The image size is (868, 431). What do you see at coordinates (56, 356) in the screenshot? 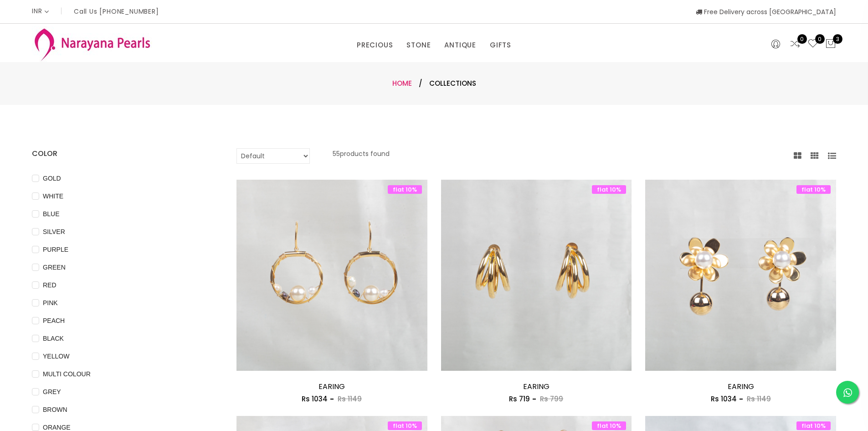
I see `span: YELLOW` at bounding box center [56, 356].